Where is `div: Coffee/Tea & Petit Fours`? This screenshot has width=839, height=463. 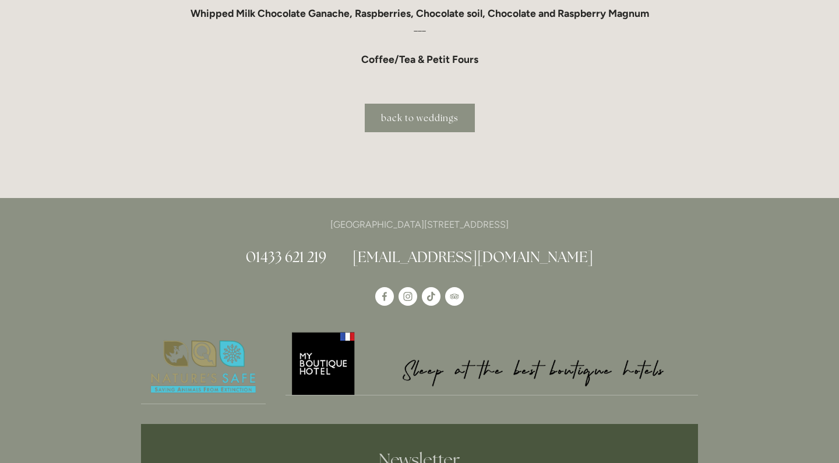 div: Coffee/Tea & Petit Fours is located at coordinates (420, 59).